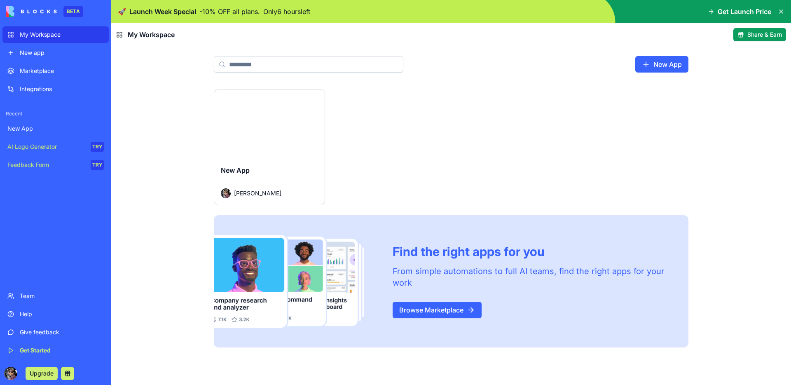 This screenshot has width=791, height=385. Describe the element at coordinates (42, 373) in the screenshot. I see `button: Upgrade` at that location.